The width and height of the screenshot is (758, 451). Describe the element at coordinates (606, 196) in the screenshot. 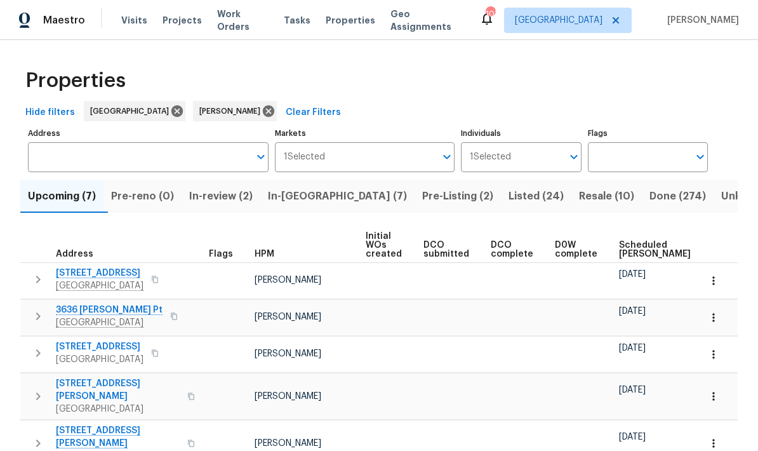

I see `span: Resale (10)` at that location.